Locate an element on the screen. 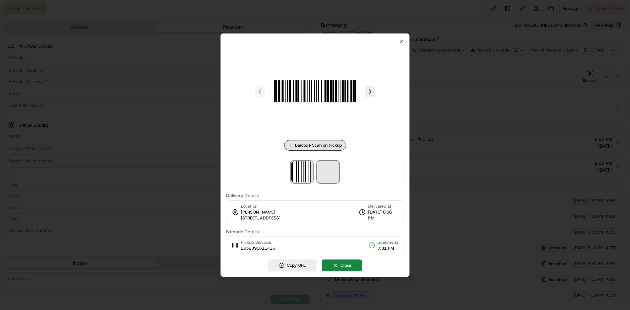 This screenshot has width=630, height=310. span: Scanned at is located at coordinates (388, 243).